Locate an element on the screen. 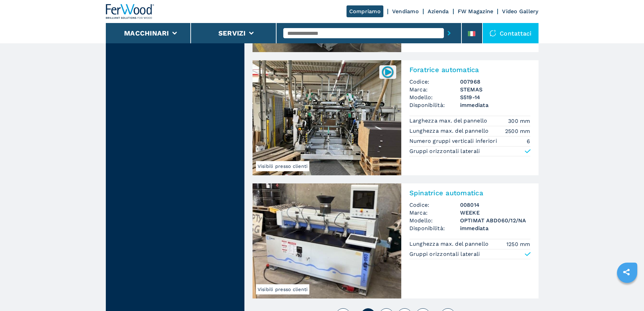 The height and width of the screenshot is (311, 644). img: Spinatrice automatica WEEKE OPTIMAT ABD060/12/NA is located at coordinates (327, 241).